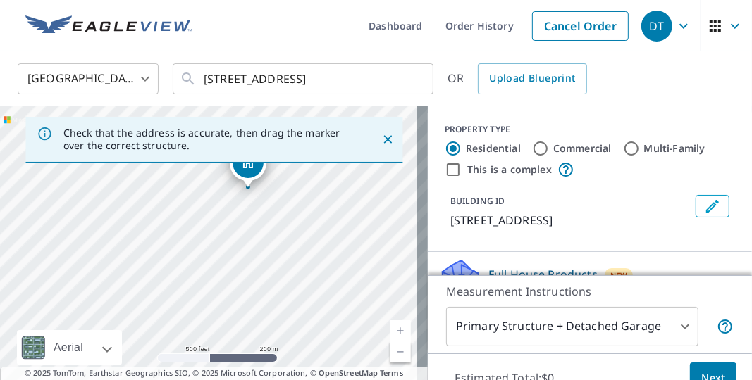 This screenshot has height=380, width=752. Describe the element at coordinates (348, 373) in the screenshot. I see `a: OpenStreetMap` at that location.